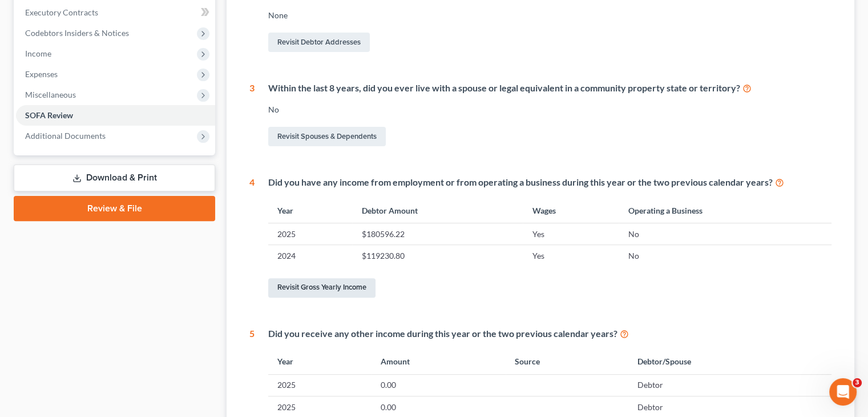  Describe the element at coordinates (42, 73) in the screenshot. I see `span: Expenses` at that location.